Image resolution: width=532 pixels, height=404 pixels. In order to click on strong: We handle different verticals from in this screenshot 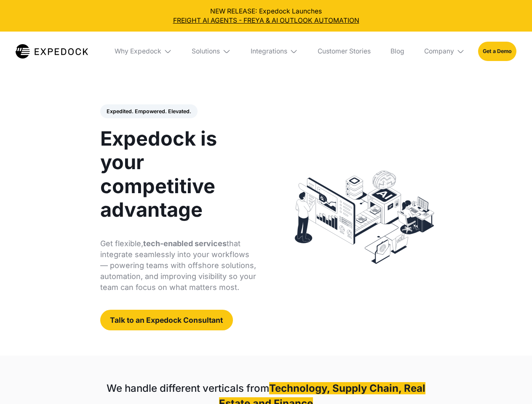, I will do `click(188, 388)`.